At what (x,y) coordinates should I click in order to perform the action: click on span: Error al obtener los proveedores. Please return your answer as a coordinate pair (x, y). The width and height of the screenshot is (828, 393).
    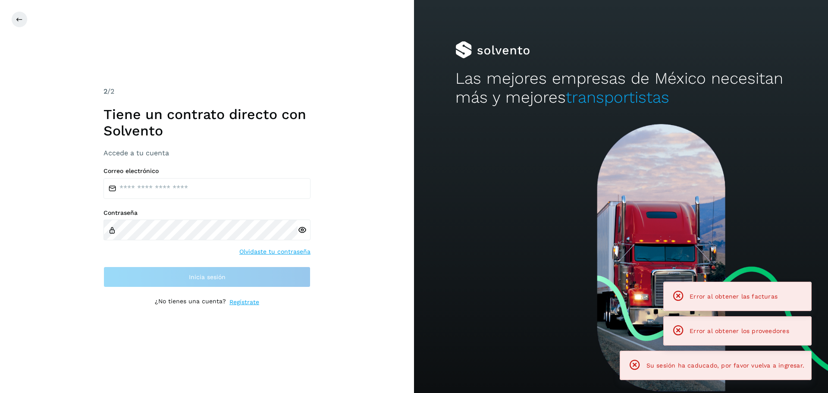
    Looking at the image, I should click on (739, 331).